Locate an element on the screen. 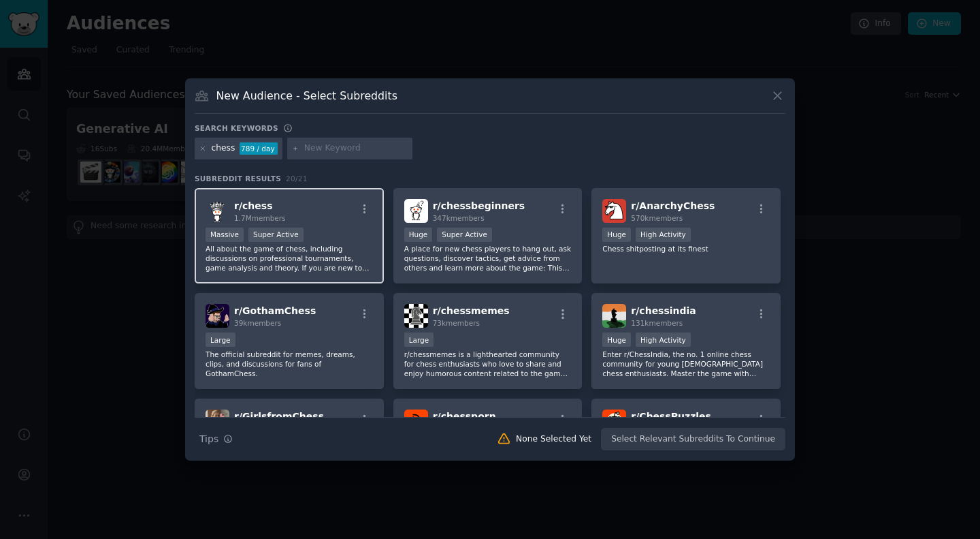 The image size is (980, 539). span: 39k members is located at coordinates (257, 323).